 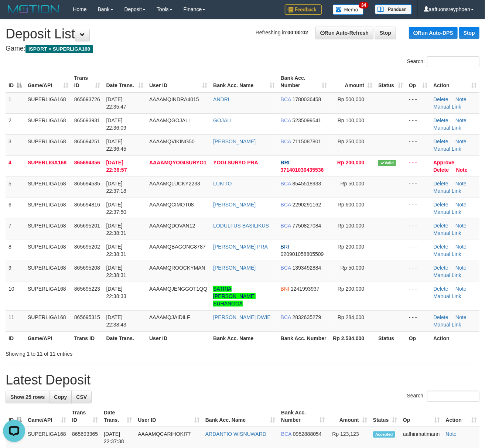 What do you see at coordinates (48, 338) in the screenshot?
I see `th: Game/API` at bounding box center [48, 338].